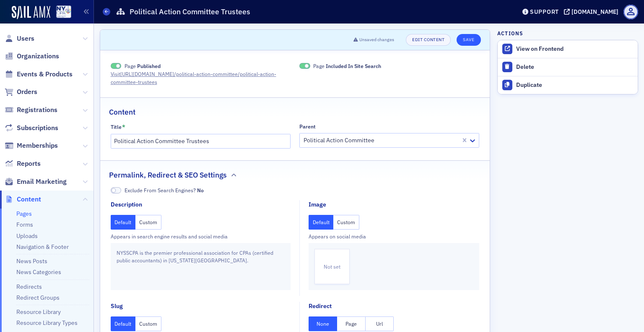 The height and width of the screenshot is (332, 644). I want to click on span: Reports, so click(29, 164).